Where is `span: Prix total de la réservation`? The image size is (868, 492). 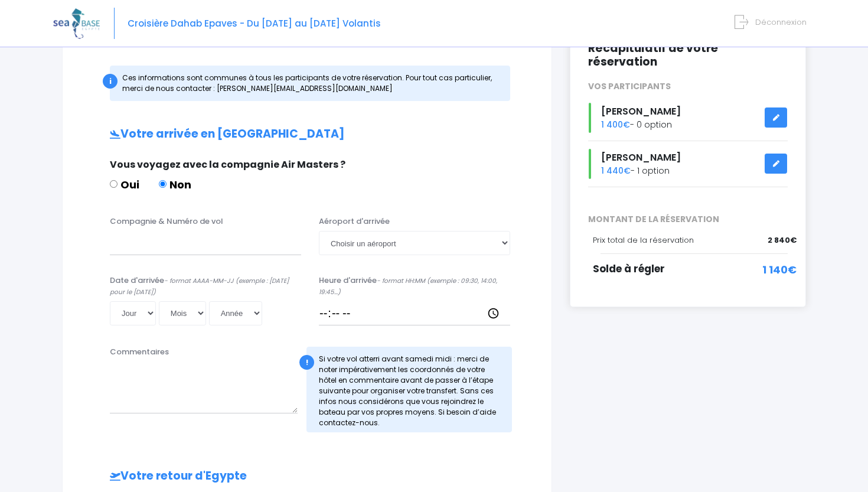 span: Prix total de la réservation is located at coordinates (643, 240).